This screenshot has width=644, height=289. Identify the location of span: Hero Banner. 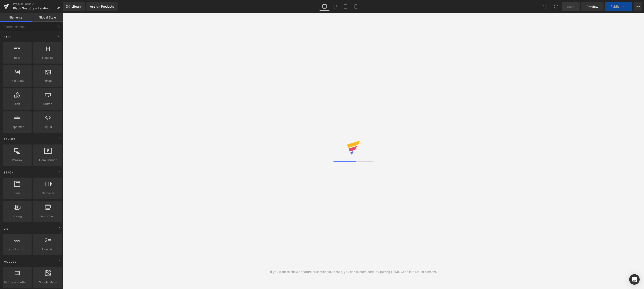
(48, 160).